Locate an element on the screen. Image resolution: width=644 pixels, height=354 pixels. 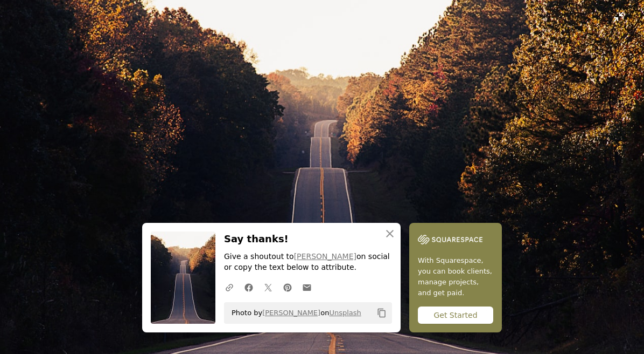
a: Share over email is located at coordinates (307, 287).